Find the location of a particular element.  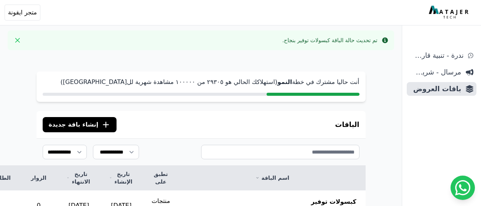

span: باقات العروض is located at coordinates (435, 89).